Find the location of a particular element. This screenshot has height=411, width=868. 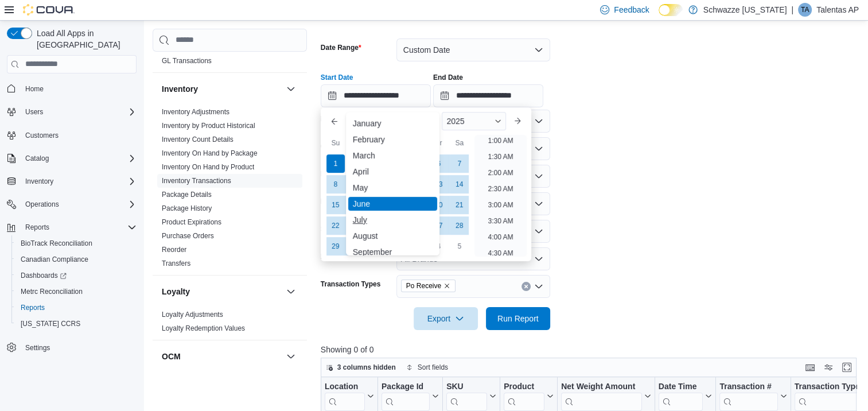

button: Remove Po Receive from selection in this group is located at coordinates (447, 286).